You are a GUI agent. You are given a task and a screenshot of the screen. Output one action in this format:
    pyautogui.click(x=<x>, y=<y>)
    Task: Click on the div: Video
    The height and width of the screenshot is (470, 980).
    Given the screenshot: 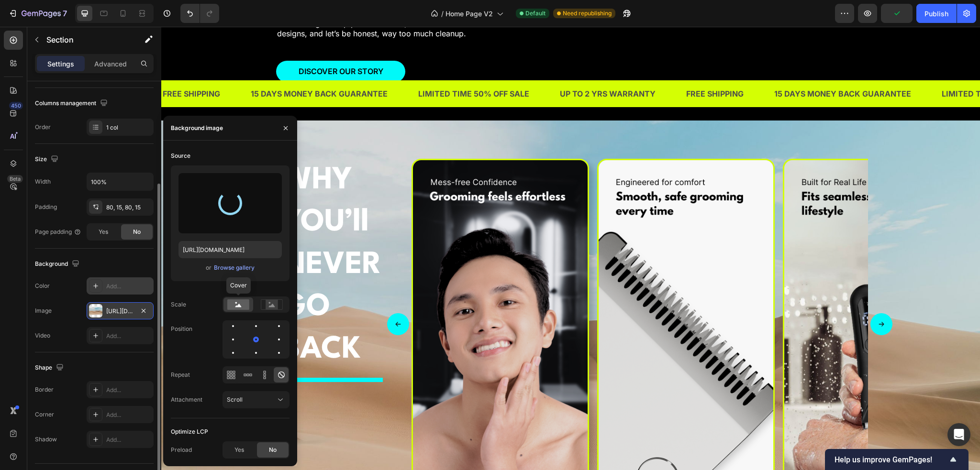 What is the action you would take?
    pyautogui.click(x=43, y=335)
    